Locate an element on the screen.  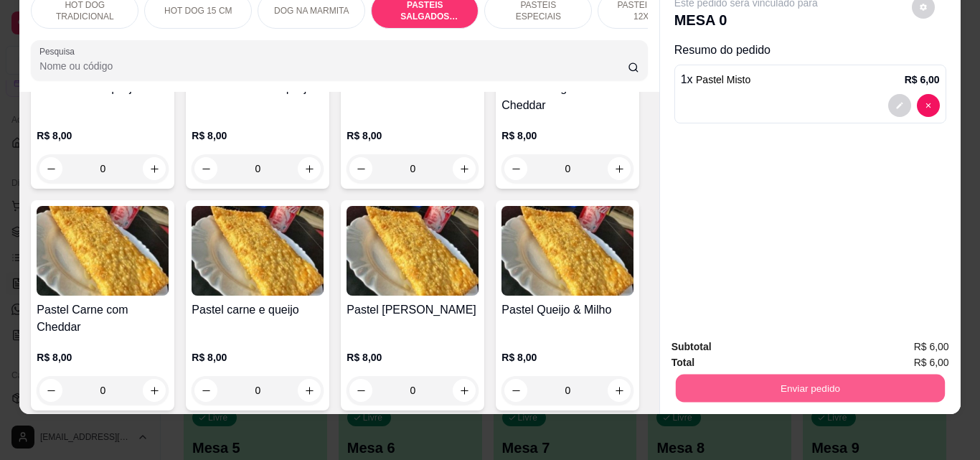
p: 1 x is located at coordinates (716, 80).